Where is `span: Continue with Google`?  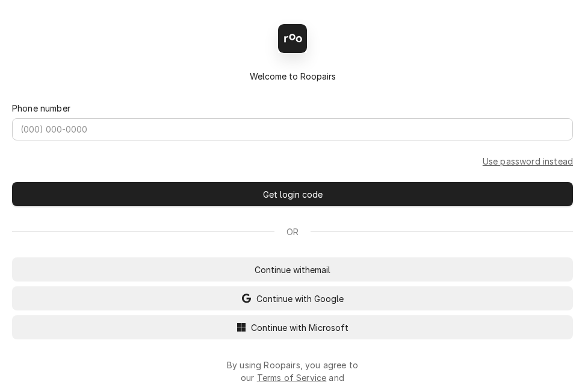 span: Continue with Google is located at coordinates (300, 298).